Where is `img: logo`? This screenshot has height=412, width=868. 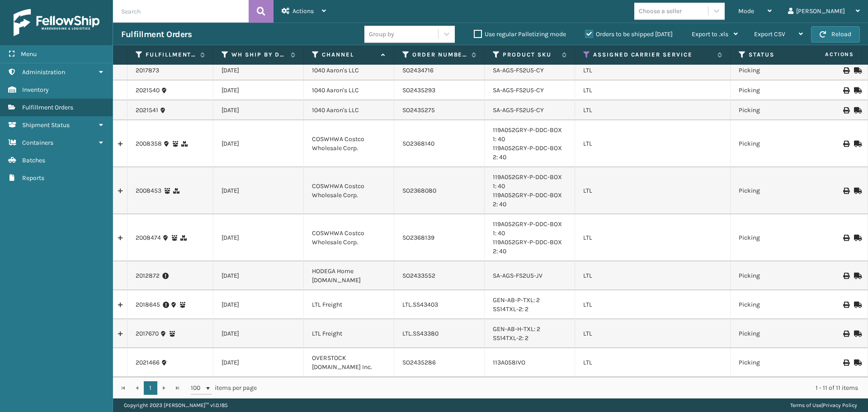
img: logo is located at coordinates (56, 23).